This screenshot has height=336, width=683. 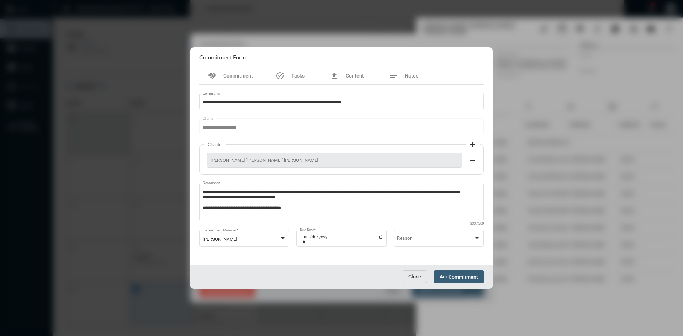 What do you see at coordinates (394, 76) in the screenshot?
I see `mat-icon: notes` at bounding box center [394, 76].